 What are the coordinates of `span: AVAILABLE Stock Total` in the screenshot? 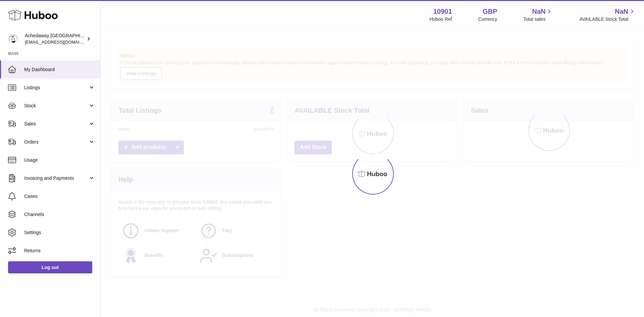 It's located at (607, 19).